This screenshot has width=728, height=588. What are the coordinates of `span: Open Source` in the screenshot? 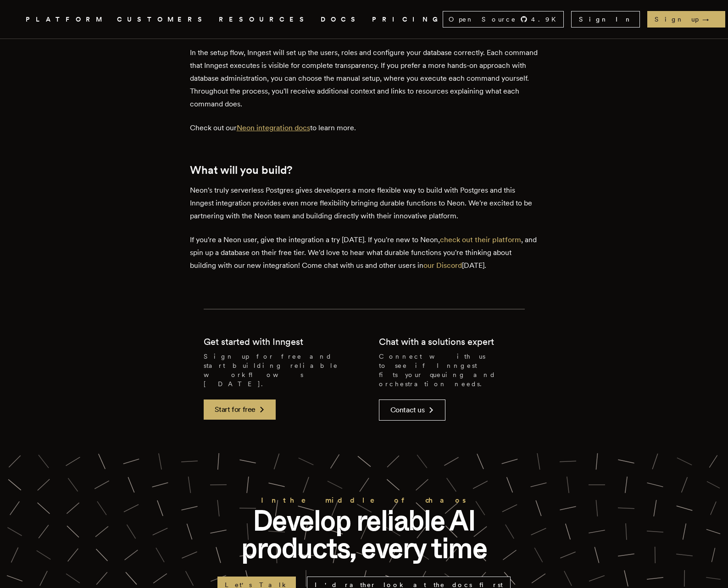 It's located at (483, 19).